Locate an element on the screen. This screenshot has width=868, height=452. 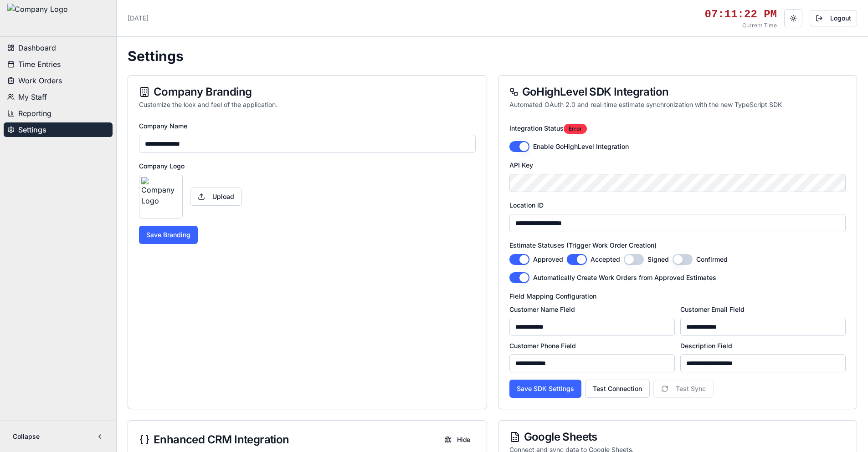
span: Collapse is located at coordinates (26, 437).